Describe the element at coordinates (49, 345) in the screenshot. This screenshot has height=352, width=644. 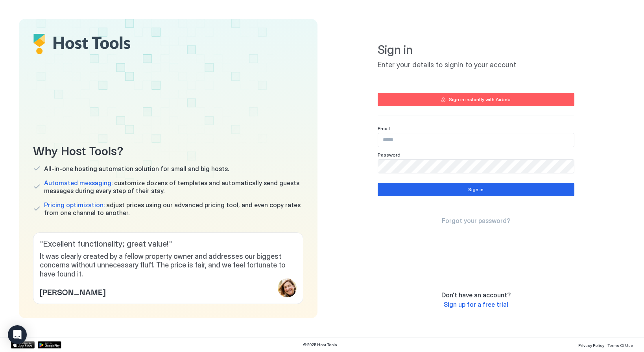
I see `a: Google Play Store` at that location.